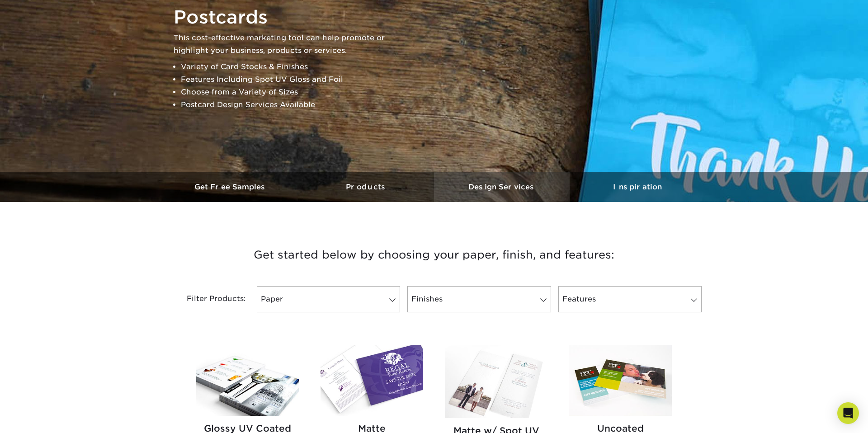  What do you see at coordinates (848, 413) in the screenshot?
I see `div: Open Intercom Messenger` at bounding box center [848, 413].